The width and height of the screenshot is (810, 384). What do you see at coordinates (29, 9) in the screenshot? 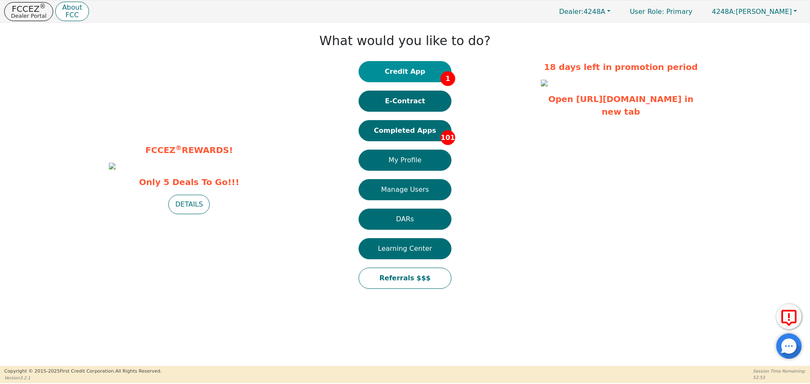
I see `p: FCCEZ` at bounding box center [29, 9].